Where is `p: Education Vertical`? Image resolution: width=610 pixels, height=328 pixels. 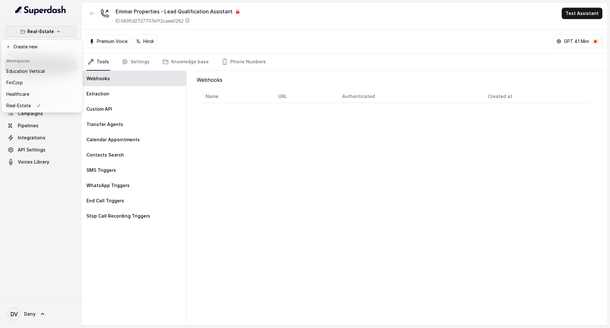
p: Education Vertical is located at coordinates (25, 71).